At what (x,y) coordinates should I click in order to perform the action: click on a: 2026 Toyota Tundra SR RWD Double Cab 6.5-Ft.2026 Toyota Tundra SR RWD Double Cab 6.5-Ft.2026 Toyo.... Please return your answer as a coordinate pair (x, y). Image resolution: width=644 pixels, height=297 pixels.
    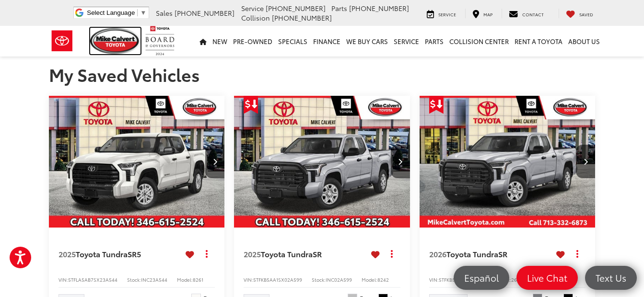
    Looking at the image, I should click on (508, 162).